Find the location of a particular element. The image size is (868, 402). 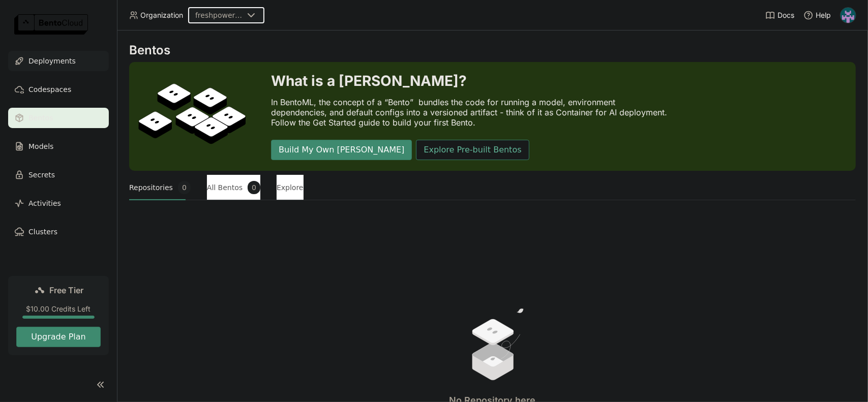

img: Nikolai Chirkov is located at coordinates (848, 15).